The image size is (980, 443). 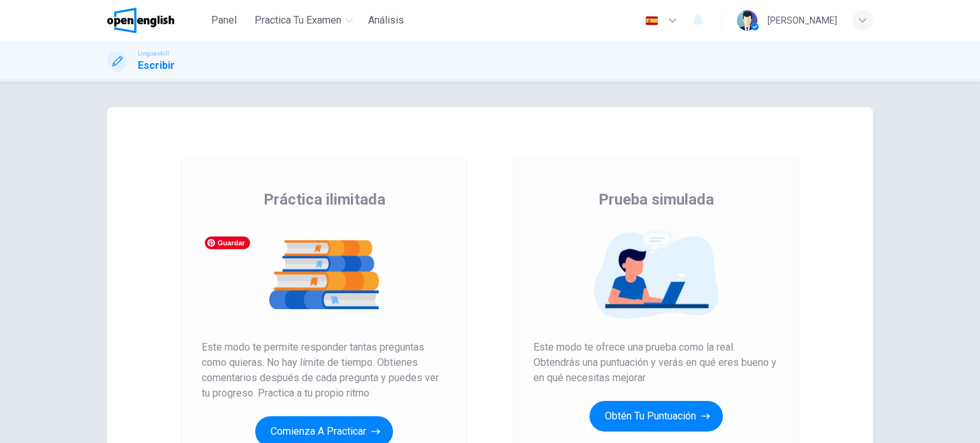 What do you see at coordinates (651, 20) in the screenshot?
I see `img: es` at bounding box center [651, 20].